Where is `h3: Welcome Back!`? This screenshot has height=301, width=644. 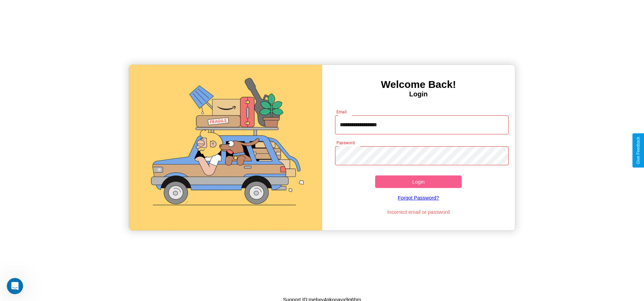
h3: Welcome Back! is located at coordinates (418, 85).